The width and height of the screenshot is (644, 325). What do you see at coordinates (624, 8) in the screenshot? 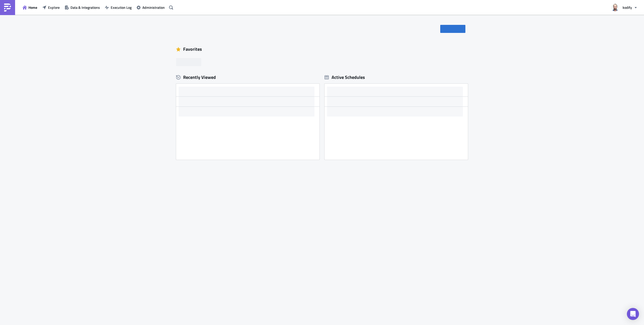
I see `button: kodify` at bounding box center [624, 8].